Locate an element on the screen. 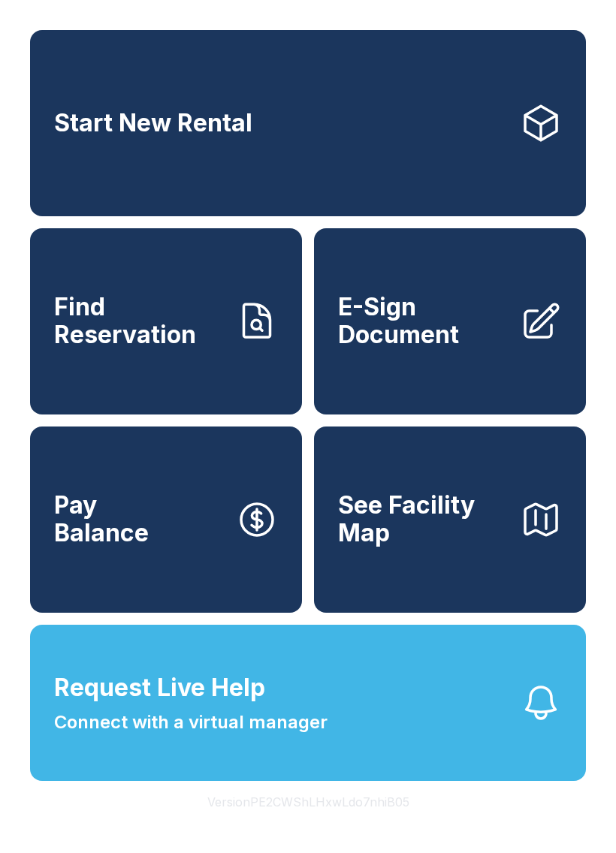 Image resolution: width=616 pixels, height=853 pixels. span: Start New Rental is located at coordinates (153, 123).